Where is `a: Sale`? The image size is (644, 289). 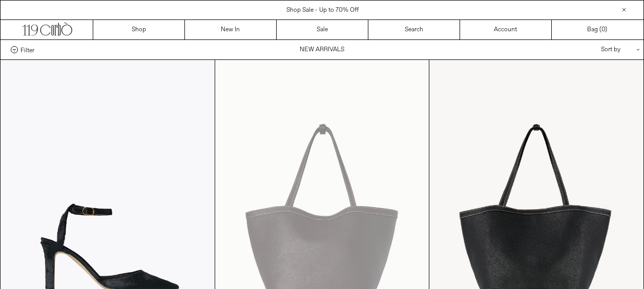
a: Sale is located at coordinates (322, 30).